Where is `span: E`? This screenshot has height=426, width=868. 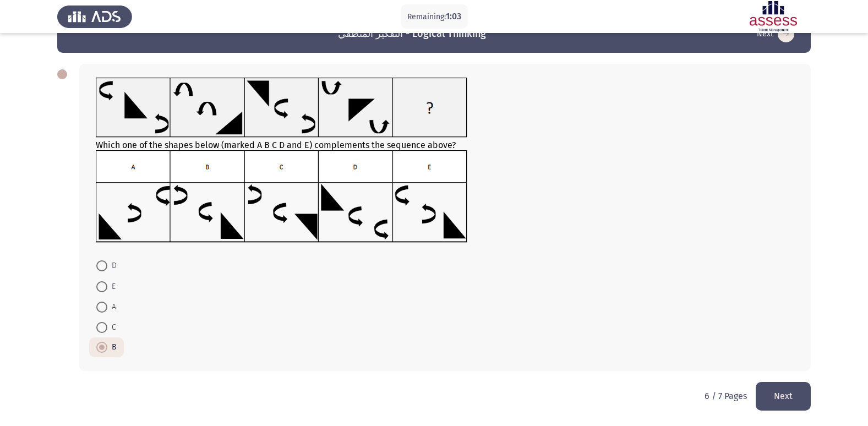 span: E is located at coordinates (111, 286).